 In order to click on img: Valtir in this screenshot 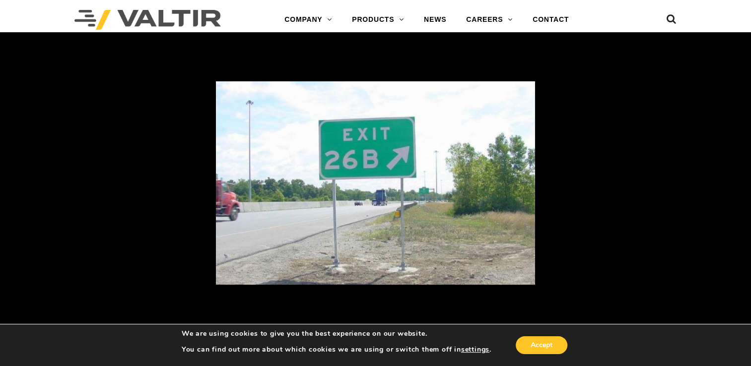, I will do `click(147, 20)`.